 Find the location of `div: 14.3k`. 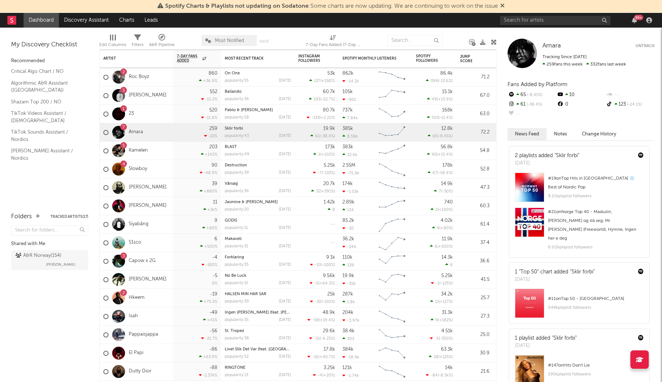

div: 14.3k is located at coordinates (447, 257).